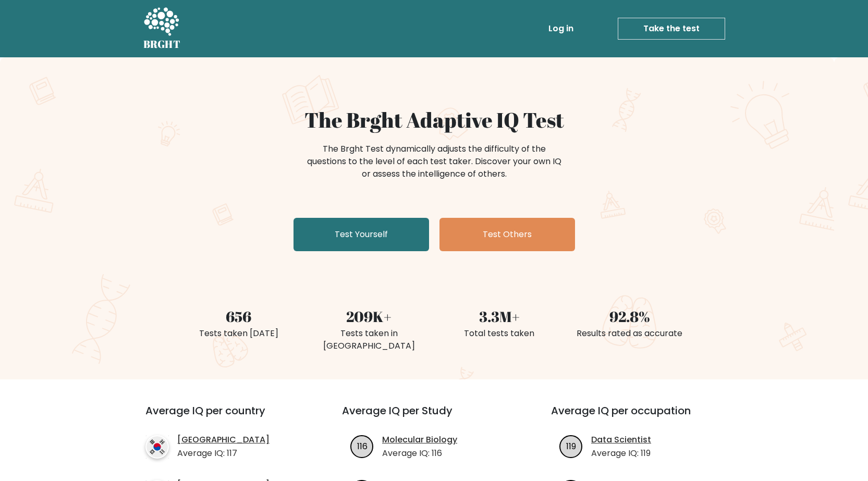 The image size is (868, 481). I want to click on a: BRGHT, so click(162, 29).